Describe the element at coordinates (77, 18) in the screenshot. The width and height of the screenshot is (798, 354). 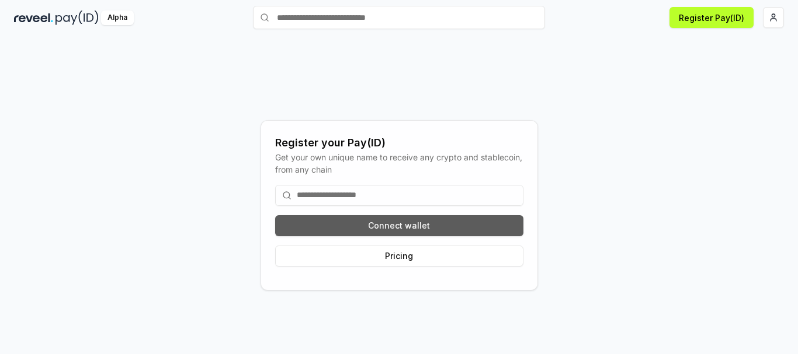
I see `img: pay_id` at that location.